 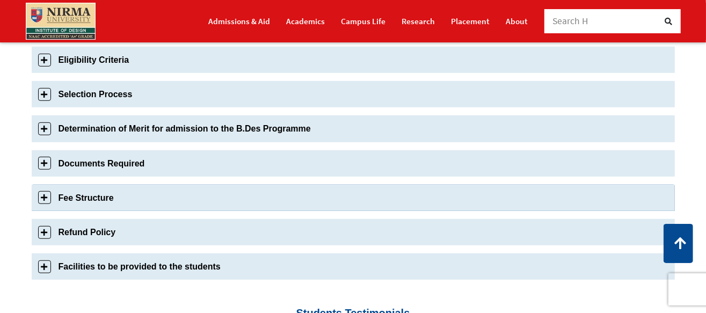 What do you see at coordinates (239, 21) in the screenshot?
I see `a: Admissions & Aid` at bounding box center [239, 21].